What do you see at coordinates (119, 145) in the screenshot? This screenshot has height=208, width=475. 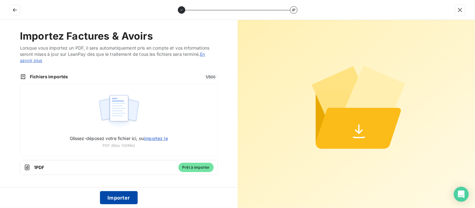 I see `span: PDF (Max 100Mo)` at bounding box center [119, 145].